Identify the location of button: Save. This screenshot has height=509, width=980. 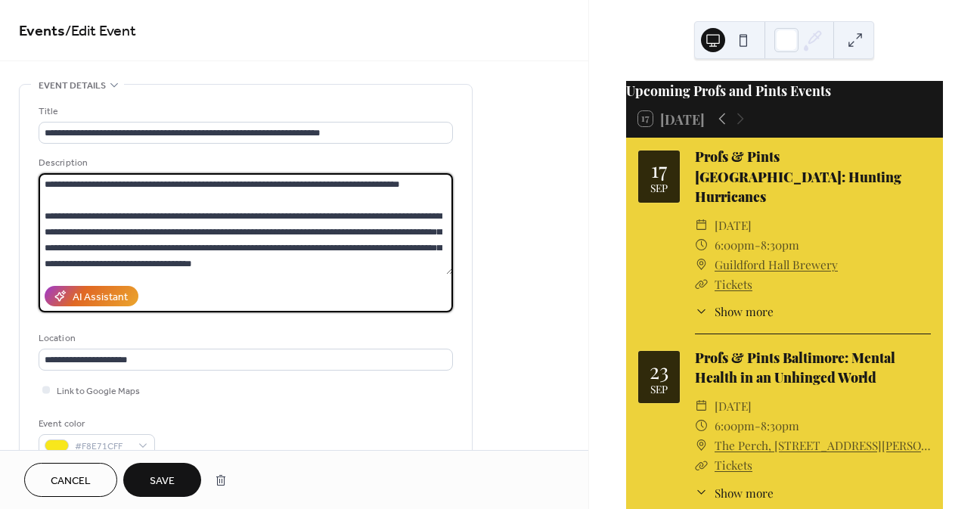
(162, 480).